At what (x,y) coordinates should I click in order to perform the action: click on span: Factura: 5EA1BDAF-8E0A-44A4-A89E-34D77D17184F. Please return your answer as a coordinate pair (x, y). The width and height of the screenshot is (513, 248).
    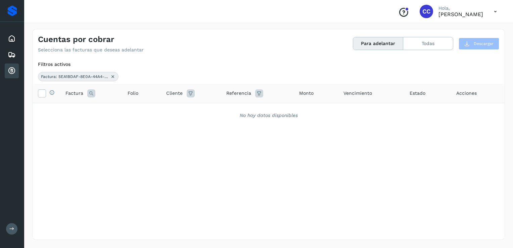
    Looking at the image, I should click on (75, 77).